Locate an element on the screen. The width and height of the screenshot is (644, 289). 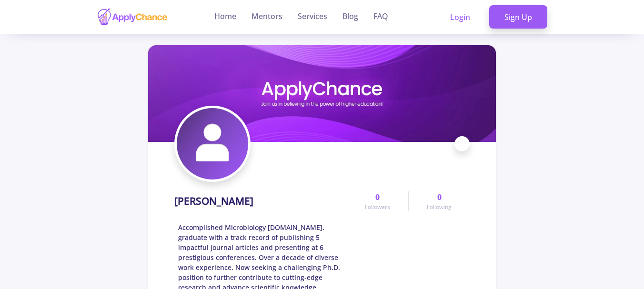
img: siavash chalabianicover image is located at coordinates (322, 93).